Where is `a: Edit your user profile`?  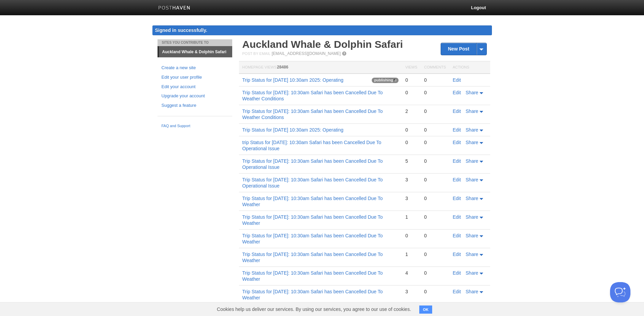
a: Edit your user profile is located at coordinates (195, 77).